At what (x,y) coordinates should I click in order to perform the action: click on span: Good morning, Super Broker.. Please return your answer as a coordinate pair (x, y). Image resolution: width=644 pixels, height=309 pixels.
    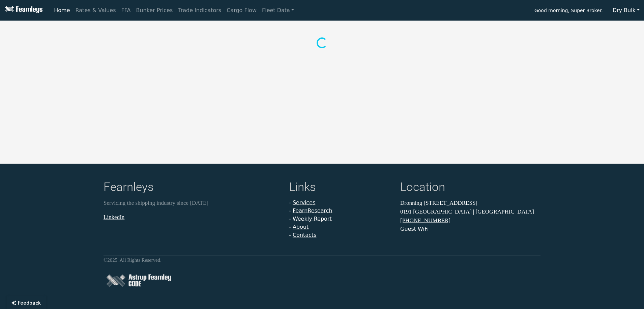
    Looking at the image, I should click on (569, 11).